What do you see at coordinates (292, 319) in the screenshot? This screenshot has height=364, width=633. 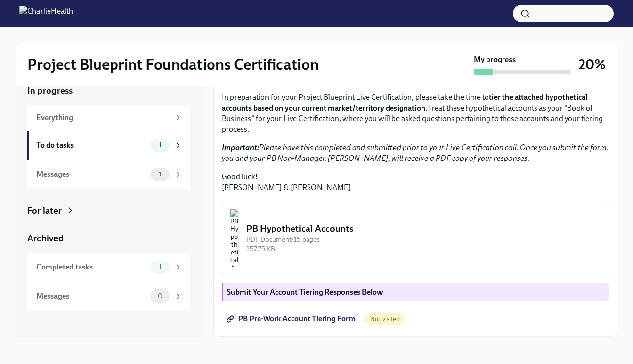 I see `span: PB Pre-Work Account Tiering Form` at bounding box center [292, 319].